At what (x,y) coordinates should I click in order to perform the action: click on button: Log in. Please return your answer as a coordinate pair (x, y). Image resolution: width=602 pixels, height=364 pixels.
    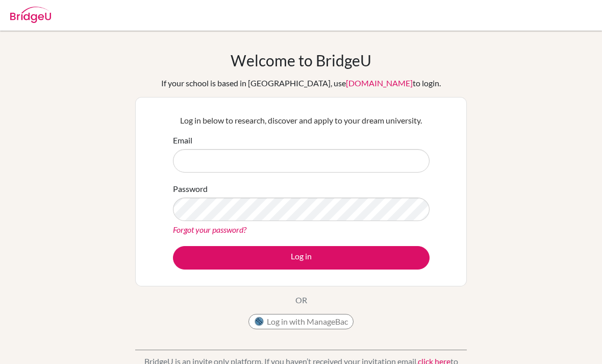
    Looking at the image, I should click on (301, 258).